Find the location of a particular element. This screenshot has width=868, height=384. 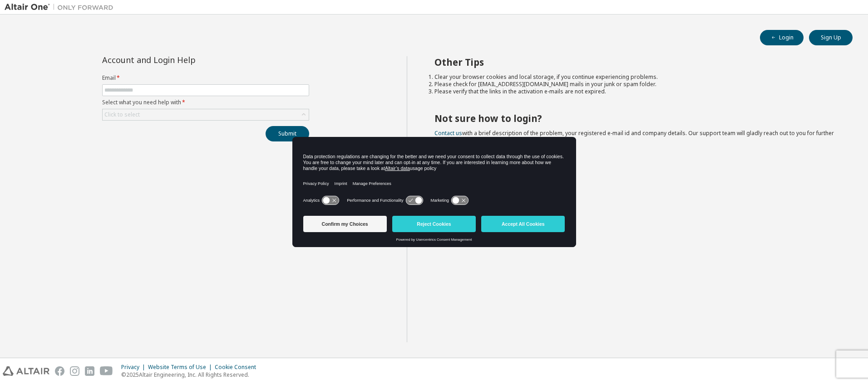

li: Please verify that the links in the activation e-mails are not expired. is located at coordinates (636, 91).